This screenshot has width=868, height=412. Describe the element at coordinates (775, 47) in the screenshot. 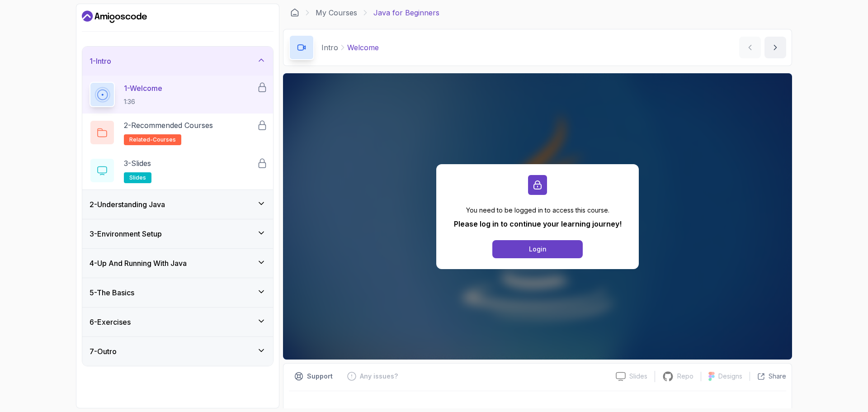

I see `button: next content` at that location.